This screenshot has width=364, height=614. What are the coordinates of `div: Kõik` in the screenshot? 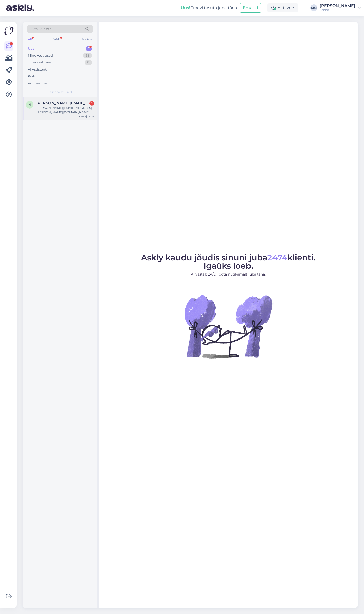 It's located at (32, 77).